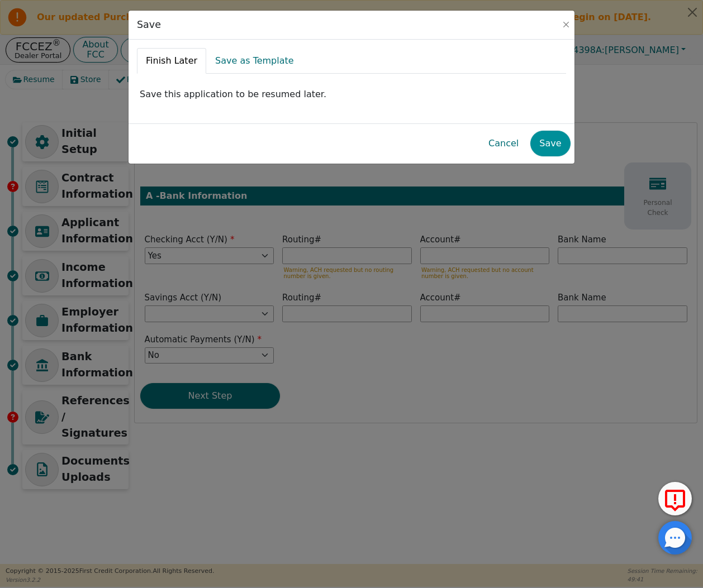  I want to click on button: Close, so click(566, 24).